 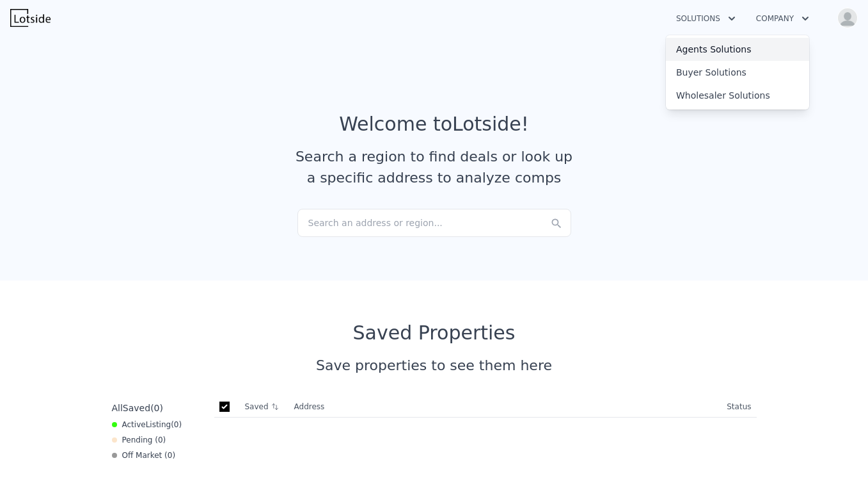 What do you see at coordinates (434, 365) in the screenshot?
I see `div: Save properties to see them here` at bounding box center [434, 365].